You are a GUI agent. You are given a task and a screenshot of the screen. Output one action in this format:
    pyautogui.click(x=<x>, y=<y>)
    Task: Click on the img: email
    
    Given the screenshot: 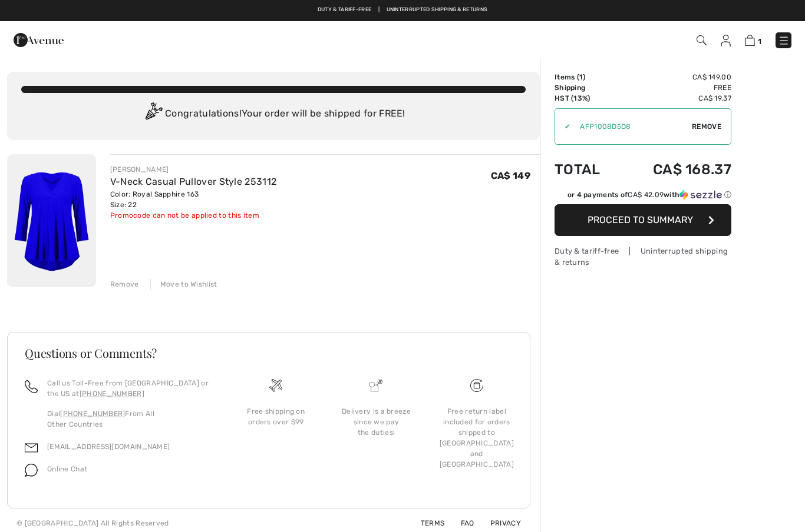 What is the action you would take?
    pyautogui.click(x=31, y=448)
    